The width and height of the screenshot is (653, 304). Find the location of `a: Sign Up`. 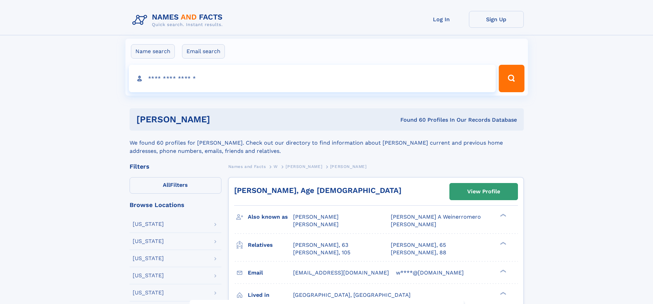

a: Sign Up is located at coordinates (496, 19).